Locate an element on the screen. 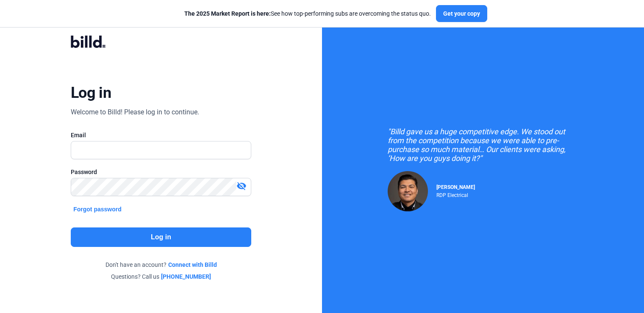 This screenshot has height=313, width=644. div: Welcome to Billd! Please log in to continue. is located at coordinates (135, 112).